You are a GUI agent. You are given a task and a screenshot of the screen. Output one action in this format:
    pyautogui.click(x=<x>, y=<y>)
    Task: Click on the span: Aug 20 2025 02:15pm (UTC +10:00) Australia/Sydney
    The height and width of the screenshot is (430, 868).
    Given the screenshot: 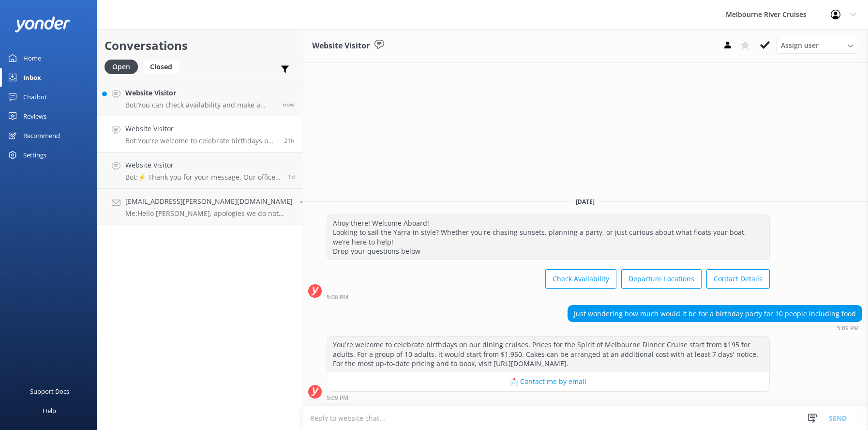 What is the action you would take?
    pyautogui.click(x=292, y=177)
    